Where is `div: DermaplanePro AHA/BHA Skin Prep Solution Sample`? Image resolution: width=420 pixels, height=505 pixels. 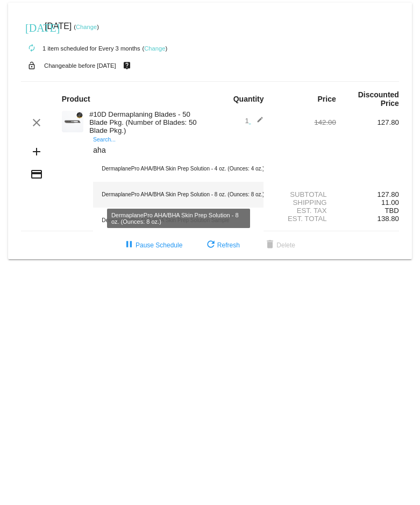 div: DermaplanePro AHA/BHA Skin Prep Solution Sample is located at coordinates (178, 221).